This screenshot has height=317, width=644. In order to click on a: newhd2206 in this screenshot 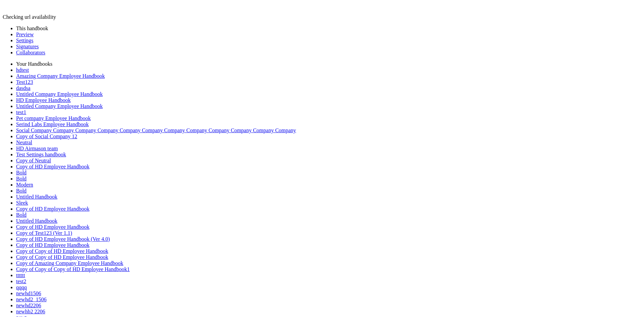, I will do `click(29, 305)`.